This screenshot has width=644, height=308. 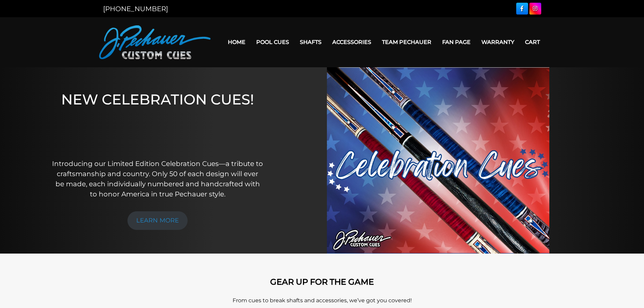 I want to click on a: Pool Cues, so click(x=273, y=42).